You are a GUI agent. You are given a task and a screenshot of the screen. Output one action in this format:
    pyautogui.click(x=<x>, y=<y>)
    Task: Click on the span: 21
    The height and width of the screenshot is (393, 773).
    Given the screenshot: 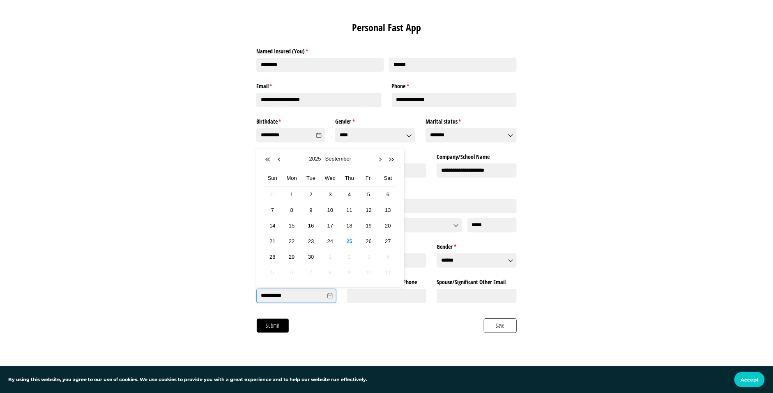 What is the action you would take?
    pyautogui.click(x=272, y=241)
    